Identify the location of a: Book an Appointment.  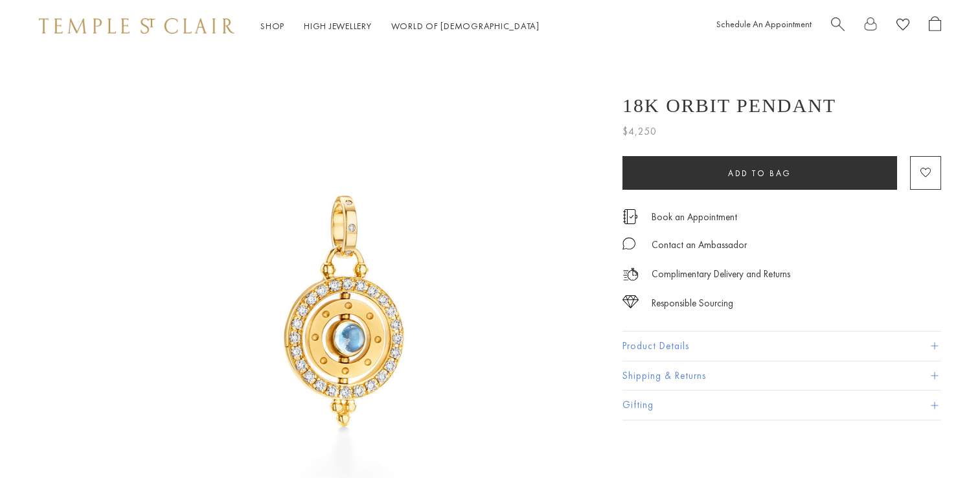
(695, 217).